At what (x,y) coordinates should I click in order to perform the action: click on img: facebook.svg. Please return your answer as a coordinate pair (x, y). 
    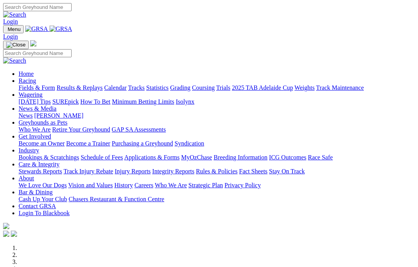
    Looking at the image, I should click on (6, 234).